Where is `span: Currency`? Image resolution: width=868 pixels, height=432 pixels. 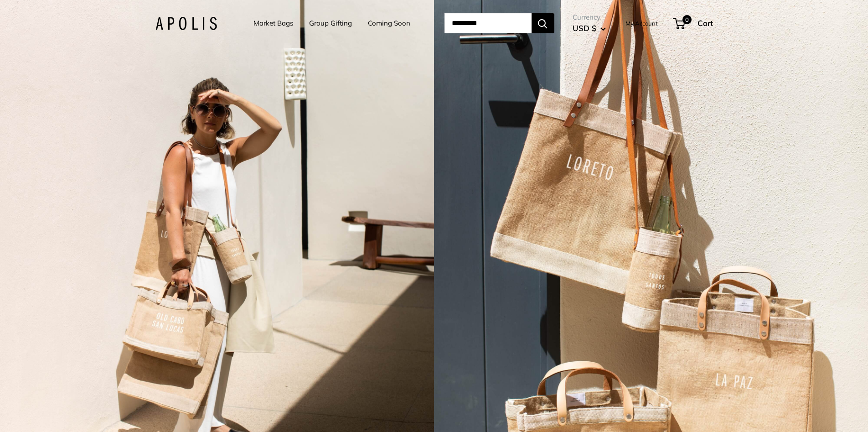 span: Currency is located at coordinates (589, 17).